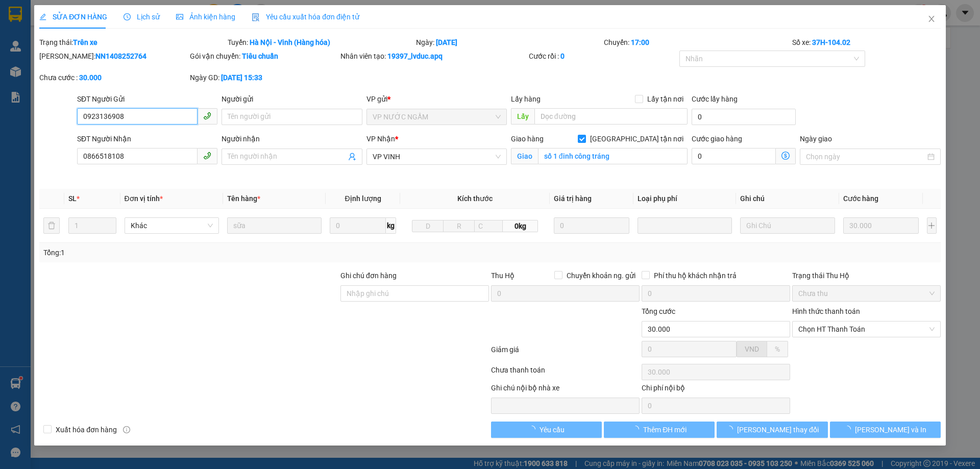  Describe the element at coordinates (86, 430) in the screenshot. I see `span: Xuất hóa đơn hàng` at that location.